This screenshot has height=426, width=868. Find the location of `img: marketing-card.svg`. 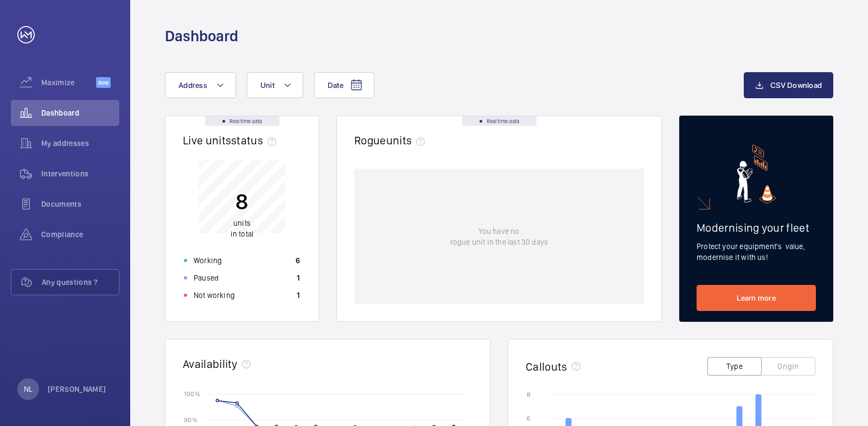

img: marketing-card.svg is located at coordinates (756, 174).